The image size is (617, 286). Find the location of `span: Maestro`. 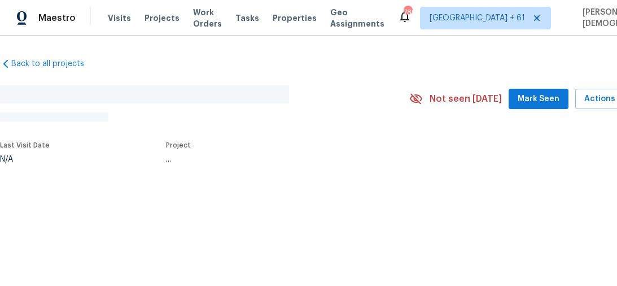

span: Maestro is located at coordinates (57, 18).